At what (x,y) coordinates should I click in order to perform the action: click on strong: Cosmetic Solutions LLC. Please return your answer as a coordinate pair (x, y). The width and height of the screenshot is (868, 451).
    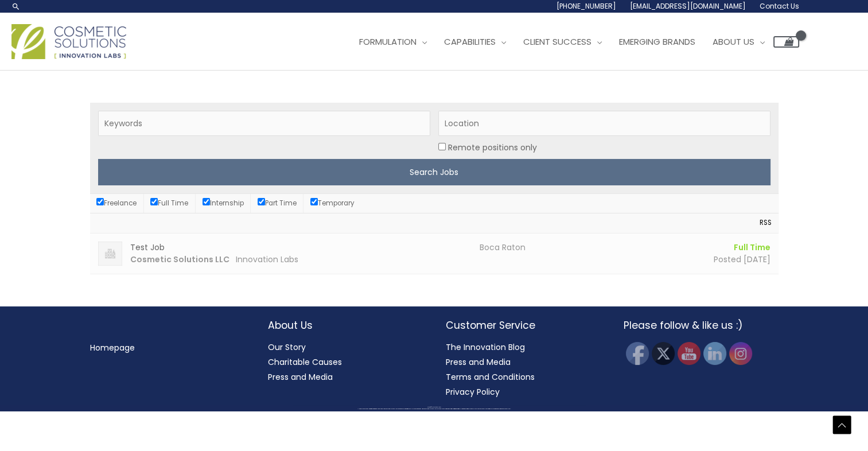
    Looking at the image, I should click on (180, 259).